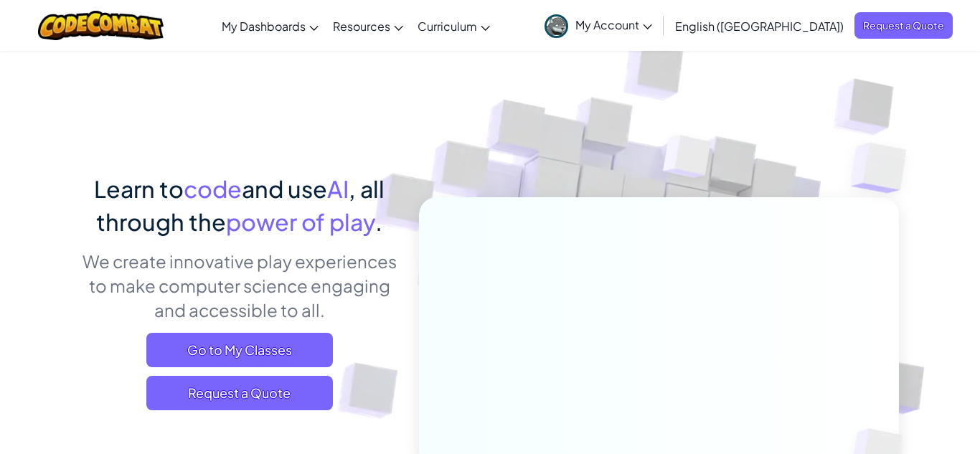 The width and height of the screenshot is (980, 454). What do you see at coordinates (263, 26) in the screenshot?
I see `span: My Dashboards` at bounding box center [263, 26].